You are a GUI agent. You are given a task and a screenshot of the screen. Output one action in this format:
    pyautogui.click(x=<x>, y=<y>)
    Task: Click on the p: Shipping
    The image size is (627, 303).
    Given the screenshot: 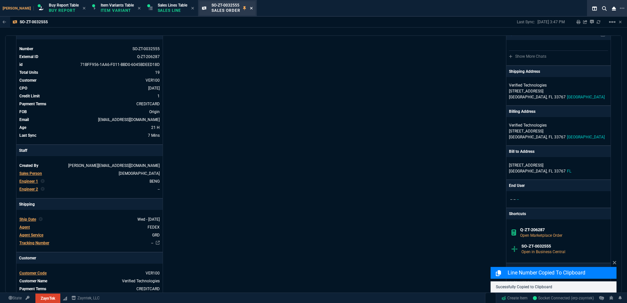 What is the action you would take?
    pyautogui.click(x=90, y=204)
    